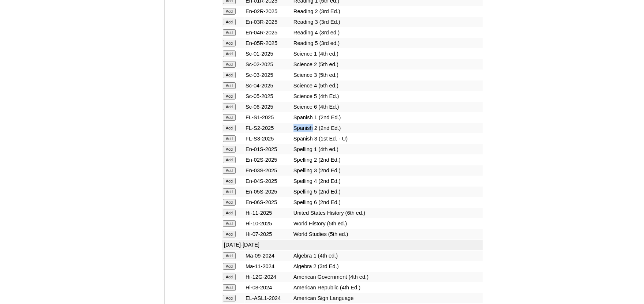  Describe the element at coordinates (388, 75) in the screenshot. I see `td: Science 3 (5th ed.)` at that location.